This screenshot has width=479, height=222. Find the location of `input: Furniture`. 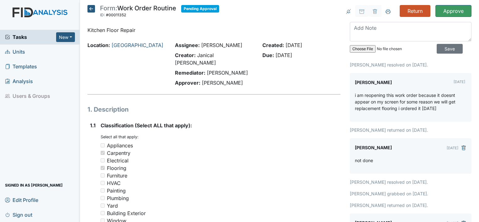

input: Furniture is located at coordinates (102, 175).